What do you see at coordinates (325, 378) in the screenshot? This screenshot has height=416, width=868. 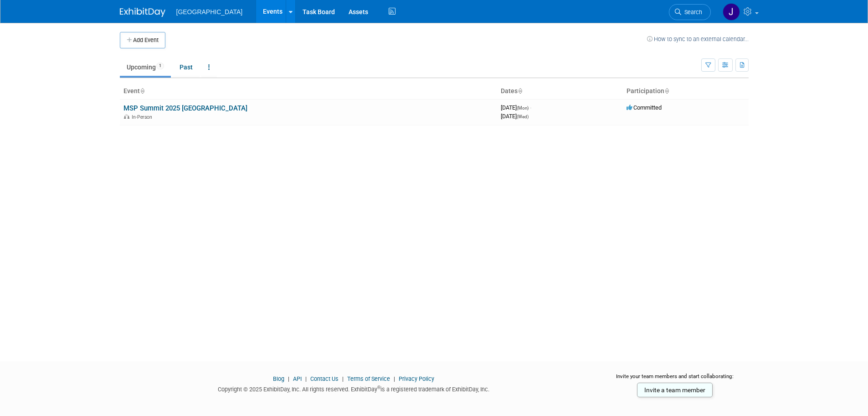 I see `a: Contact Us` at bounding box center [325, 378].